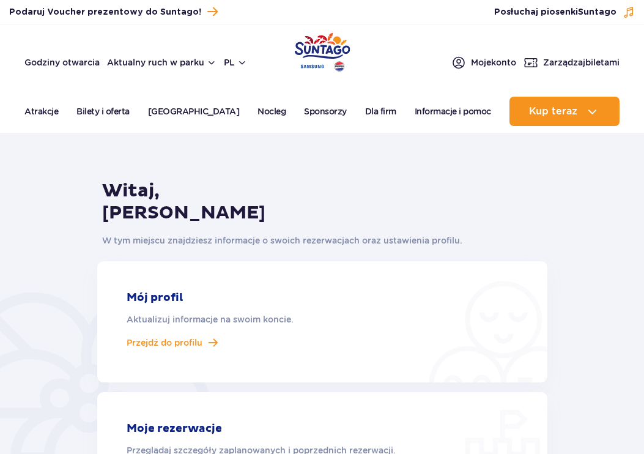 Image resolution: width=644 pixels, height=454 pixels. What do you see at coordinates (380, 111) in the screenshot?
I see `a: Dla firm` at bounding box center [380, 111].